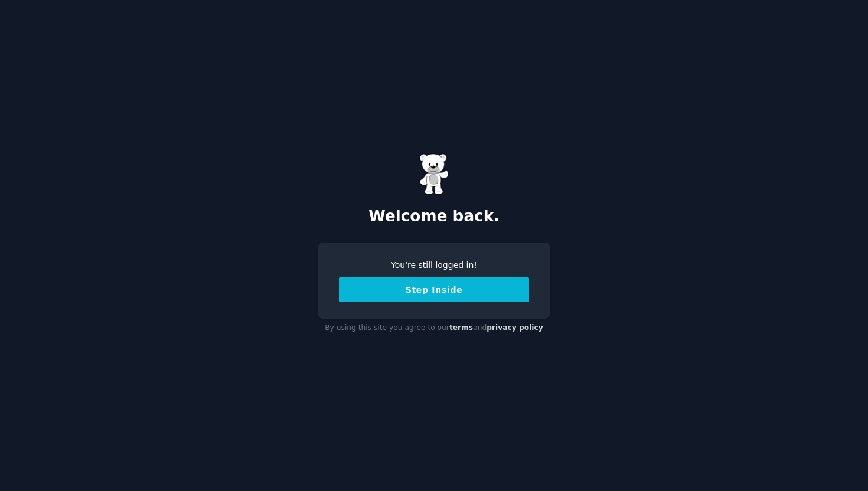 The image size is (868, 491). I want to click on button: Step Inside, so click(434, 290).